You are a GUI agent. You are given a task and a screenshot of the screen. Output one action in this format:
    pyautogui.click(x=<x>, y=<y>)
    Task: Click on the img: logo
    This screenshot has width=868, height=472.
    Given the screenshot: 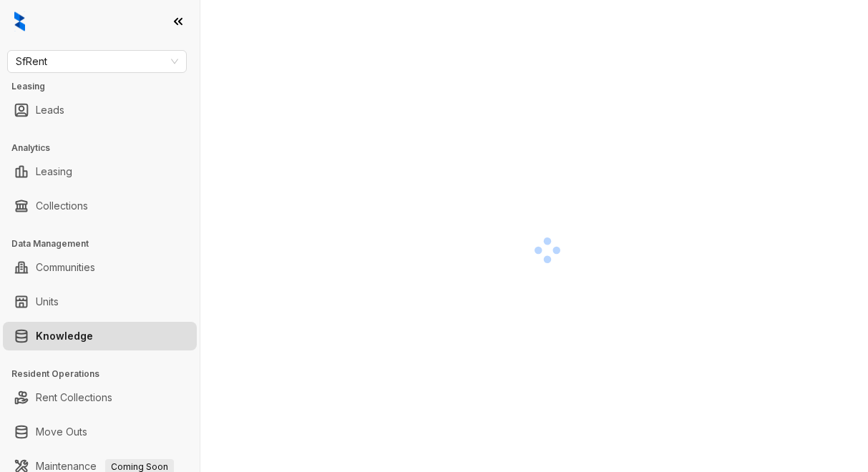 What is the action you would take?
    pyautogui.click(x=19, y=21)
    